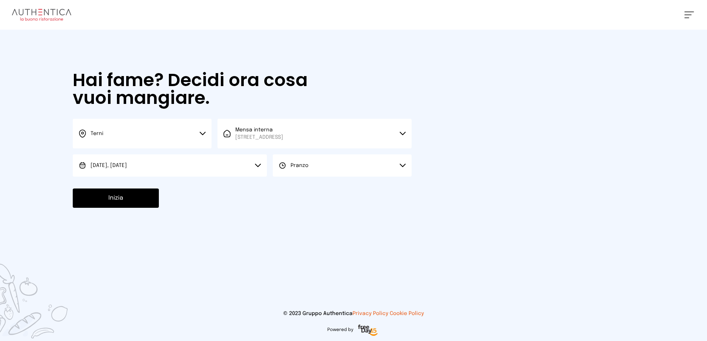 This screenshot has width=707, height=341. What do you see at coordinates (406, 313) in the screenshot?
I see `a: Cookie Policy` at bounding box center [406, 313].